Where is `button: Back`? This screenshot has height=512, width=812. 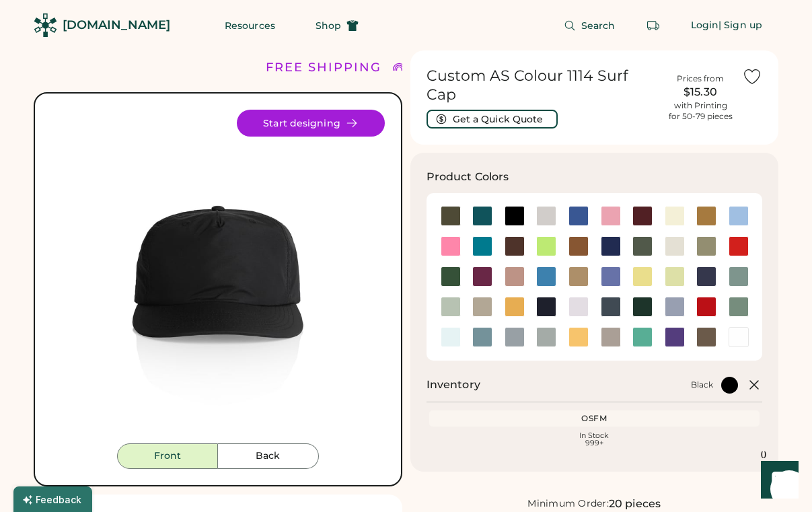 button: Back is located at coordinates (268, 456).